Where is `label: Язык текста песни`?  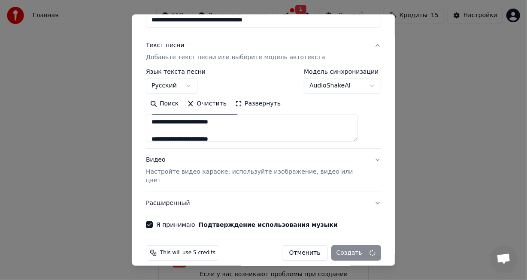 label: Язык текста песни is located at coordinates (175, 72).